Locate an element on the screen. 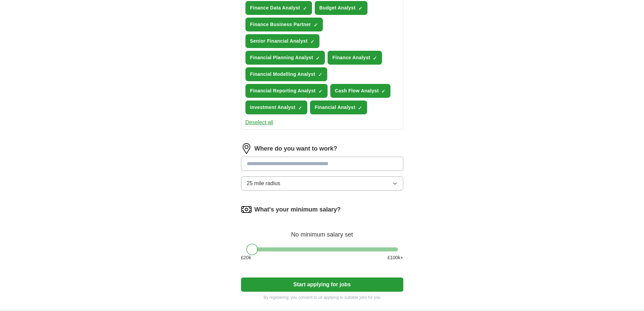  button: Finance Analyst✓ is located at coordinates (355, 58).